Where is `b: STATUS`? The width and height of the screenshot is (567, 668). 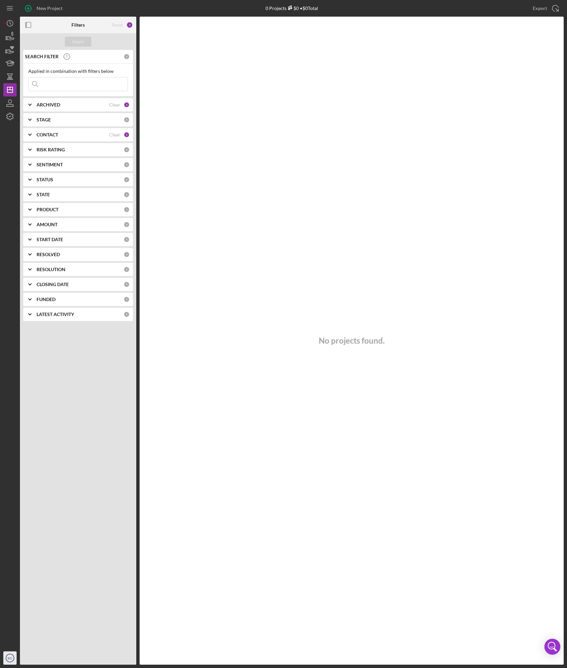
b: STATUS is located at coordinates (45, 180).